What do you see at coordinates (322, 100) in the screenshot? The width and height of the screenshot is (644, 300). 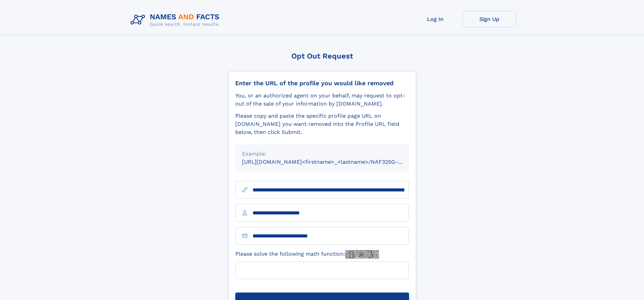 I see `div: You, or an authorized agent on your behalf, may request to opt-out of the sale of your informatio...` at bounding box center [322, 100].